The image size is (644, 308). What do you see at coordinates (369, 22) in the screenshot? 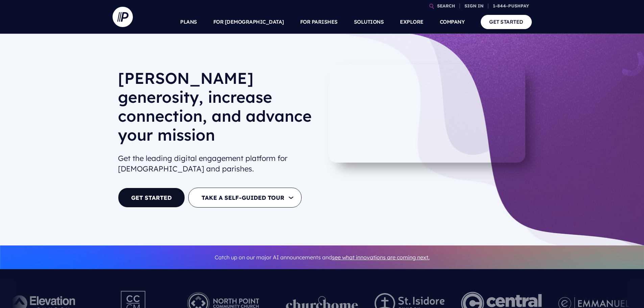
I see `a: SOLUTIONS` at bounding box center [369, 22].